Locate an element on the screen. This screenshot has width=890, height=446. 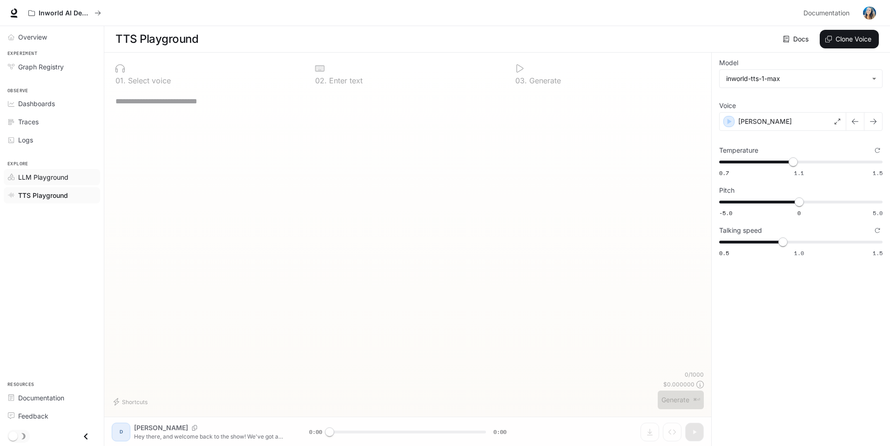
p: 0 / 1000 is located at coordinates (694, 374).